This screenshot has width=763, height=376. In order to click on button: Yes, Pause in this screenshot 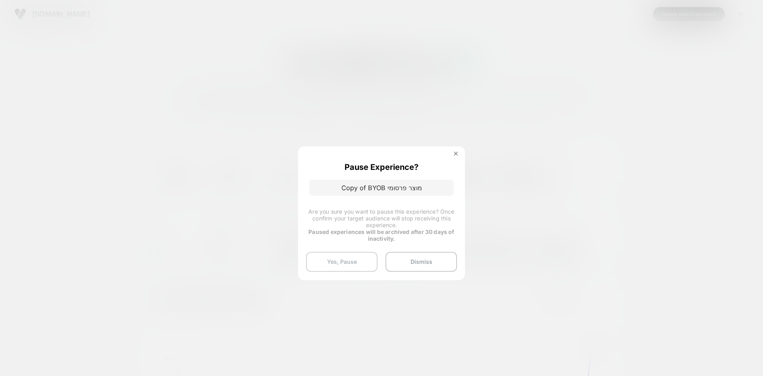, I will do `click(342, 262)`.